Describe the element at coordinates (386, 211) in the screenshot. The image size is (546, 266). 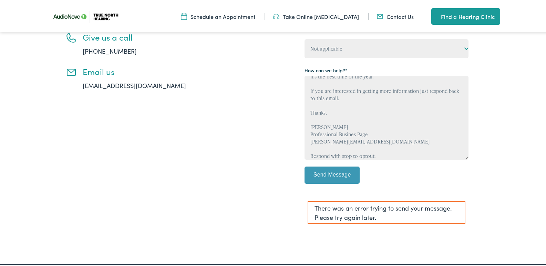
I see `div: There was an error trying to send your message. Please try again later.` at that location.